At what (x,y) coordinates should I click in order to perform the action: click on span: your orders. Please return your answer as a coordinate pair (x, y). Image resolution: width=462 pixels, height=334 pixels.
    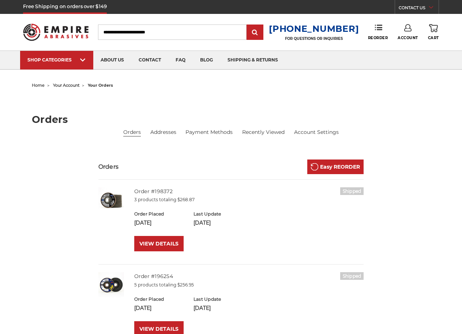
    Looking at the image, I should click on (100, 85).